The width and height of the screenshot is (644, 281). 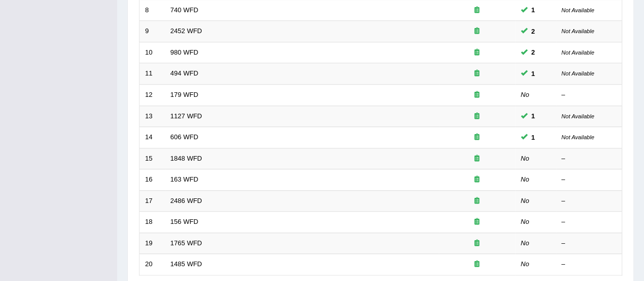 I want to click on td: 10, so click(x=152, y=53).